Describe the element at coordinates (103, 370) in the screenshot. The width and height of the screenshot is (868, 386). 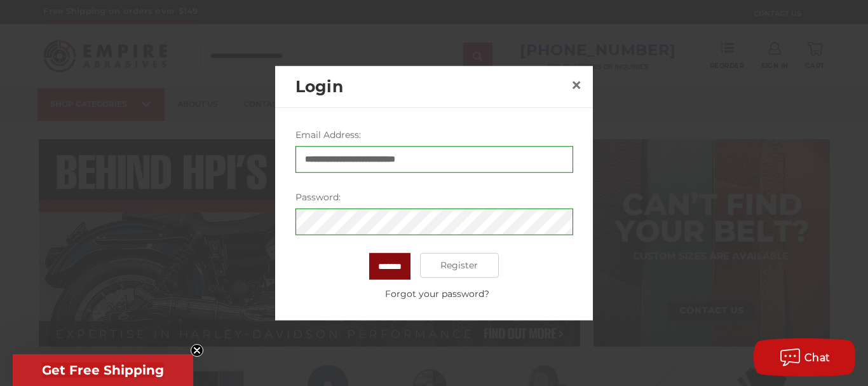
I see `div: Get Free ShippingClose teaser` at that location.